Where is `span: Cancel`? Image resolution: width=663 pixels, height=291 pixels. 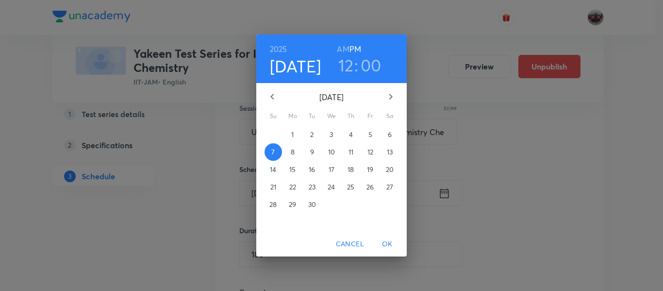 span: Cancel is located at coordinates (350, 244).